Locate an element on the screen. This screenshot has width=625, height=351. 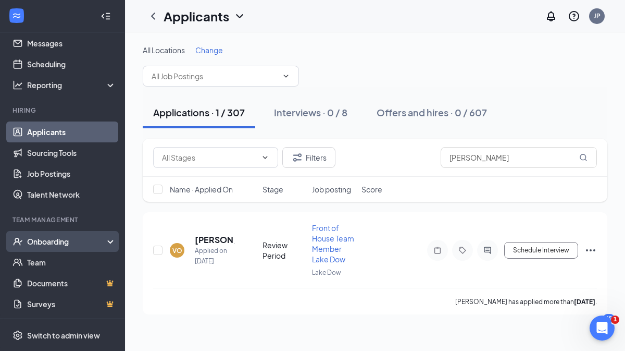
input: Search in applications is located at coordinates (519, 157).